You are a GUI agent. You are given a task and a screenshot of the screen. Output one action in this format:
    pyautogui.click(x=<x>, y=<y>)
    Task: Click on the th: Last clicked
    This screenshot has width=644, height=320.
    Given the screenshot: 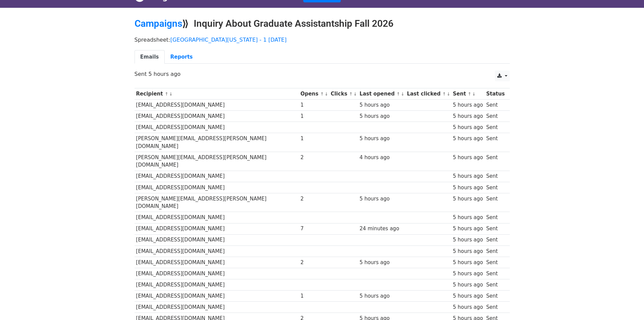 What is the action you would take?
    pyautogui.click(x=428, y=94)
    